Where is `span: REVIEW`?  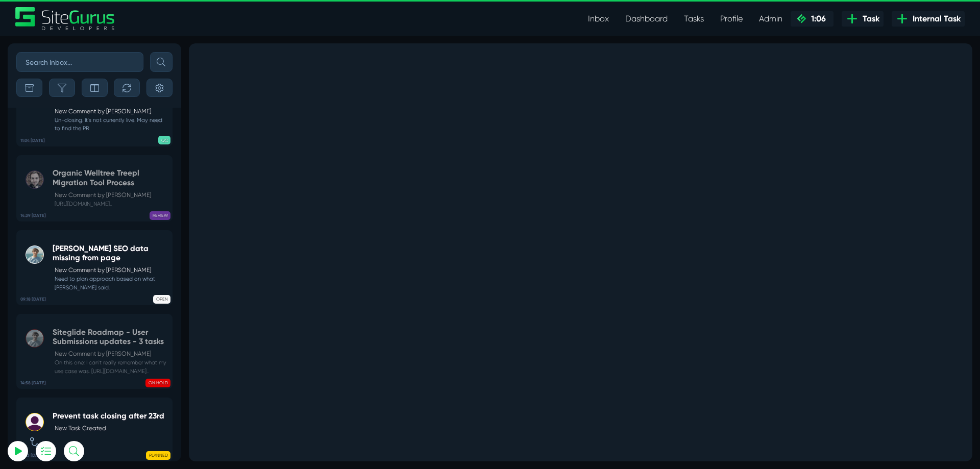
span: REVIEW is located at coordinates (160, 215).